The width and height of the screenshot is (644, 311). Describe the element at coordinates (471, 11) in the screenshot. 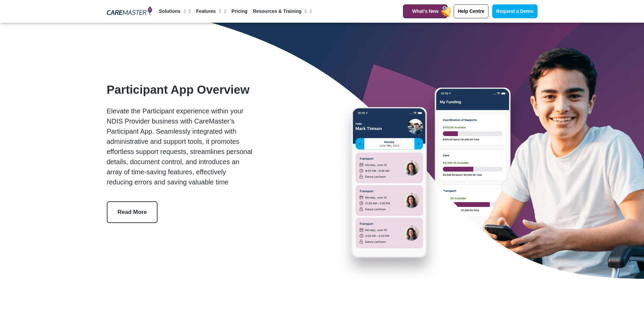

I see `a: Help Centre` at that location.